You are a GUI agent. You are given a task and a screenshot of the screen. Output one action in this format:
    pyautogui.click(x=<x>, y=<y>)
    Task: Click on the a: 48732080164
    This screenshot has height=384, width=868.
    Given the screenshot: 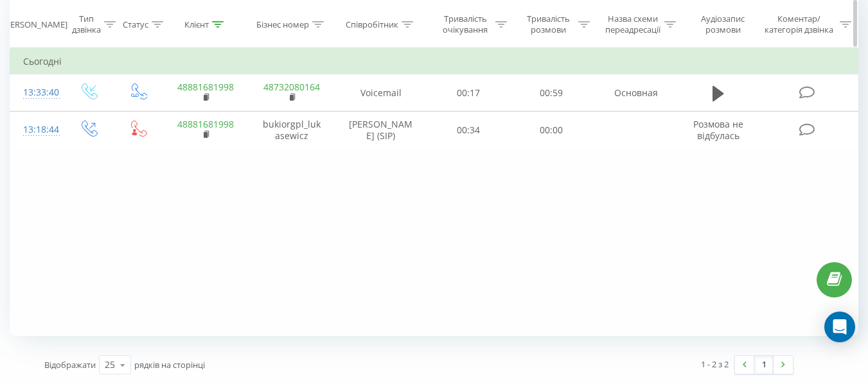 What is the action you would take?
    pyautogui.click(x=292, y=86)
    